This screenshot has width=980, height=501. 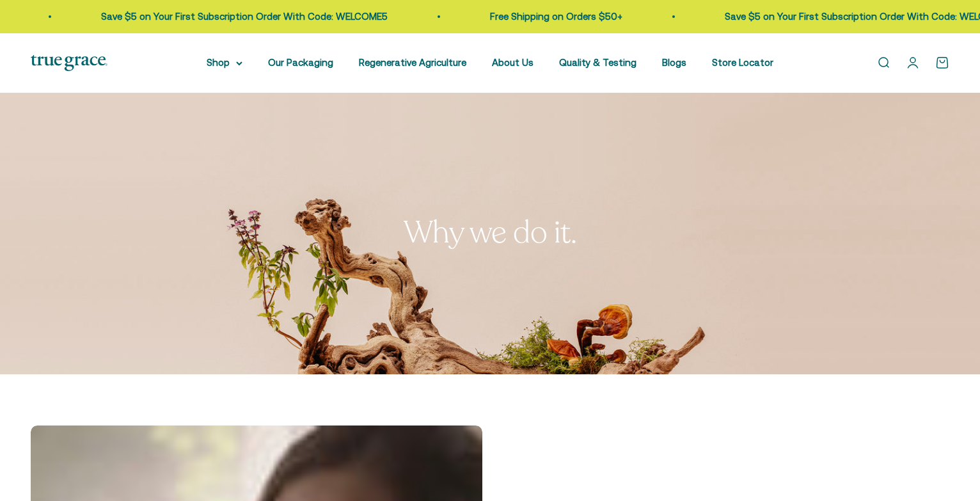 I want to click on p: Save $5 on Your First Subscription Order With Code: WELCOME5, so click(x=244, y=17).